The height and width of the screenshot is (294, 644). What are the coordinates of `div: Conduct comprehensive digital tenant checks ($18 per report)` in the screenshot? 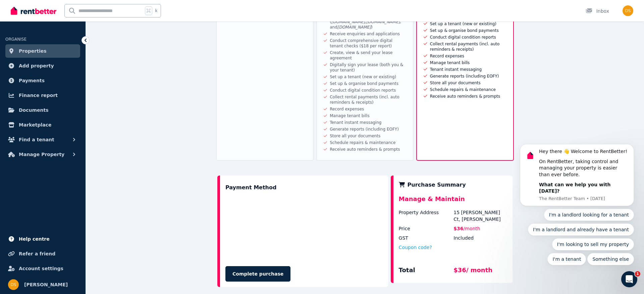 It's located at (367, 43).